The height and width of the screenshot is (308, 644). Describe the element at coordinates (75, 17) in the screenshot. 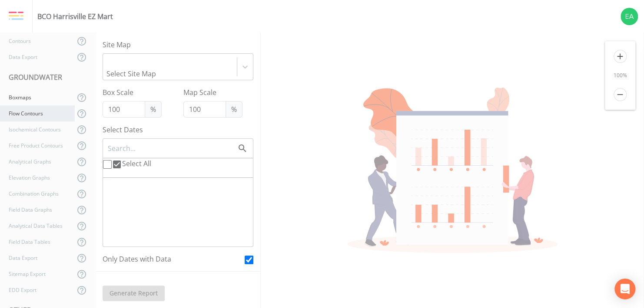

I see `div: BCO Harrisville EZ Mart` at that location.